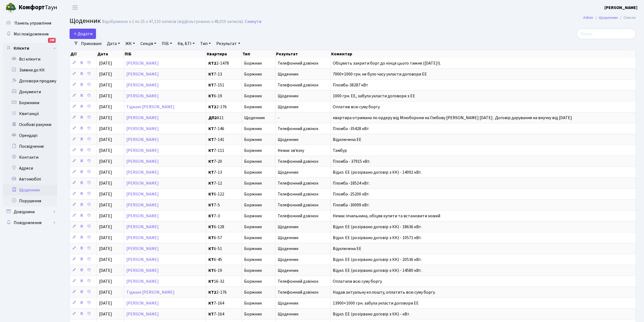 This screenshot has width=644, height=322. What do you see at coordinates (228, 44) in the screenshot?
I see `a: Результат` at bounding box center [228, 44].